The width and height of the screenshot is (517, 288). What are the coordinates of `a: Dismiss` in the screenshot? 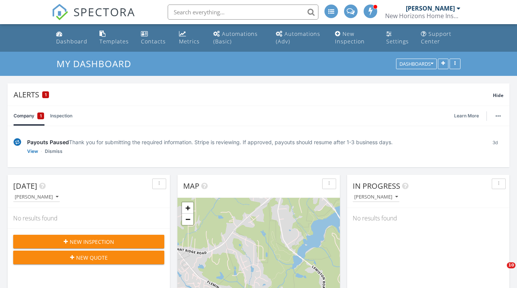 It's located at (54, 151).